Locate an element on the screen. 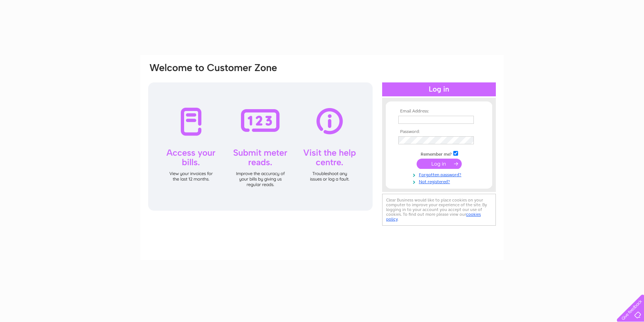 The image size is (644, 322). a: cookies policy is located at coordinates (434, 217).